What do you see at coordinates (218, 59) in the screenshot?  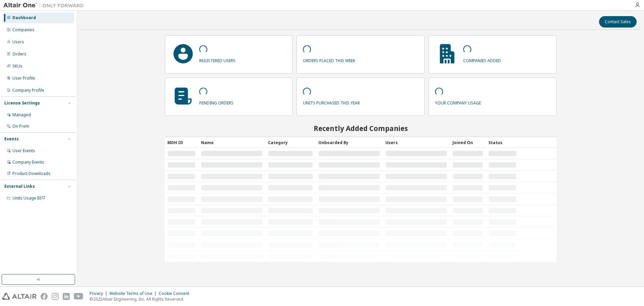 I see `p: registered users` at bounding box center [218, 59].